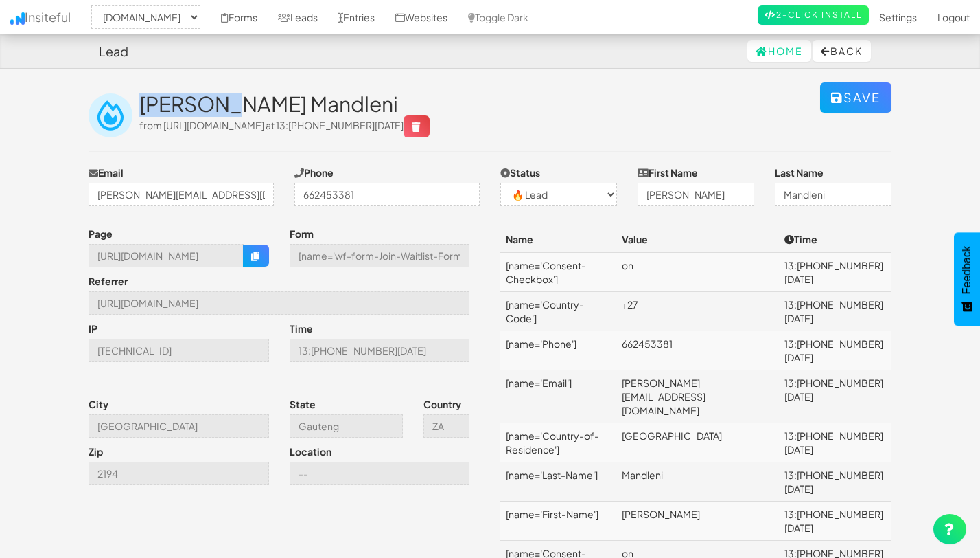 The image size is (980, 558). Describe the element at coordinates (110, 115) in the screenshot. I see `img: insiteful-lead.png` at that location.